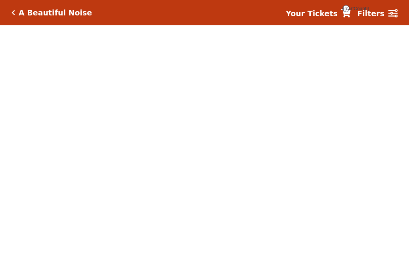 The height and width of the screenshot is (271, 409). Describe the element at coordinates (13, 13) in the screenshot. I see `a: Click here to go back to filters` at that location.